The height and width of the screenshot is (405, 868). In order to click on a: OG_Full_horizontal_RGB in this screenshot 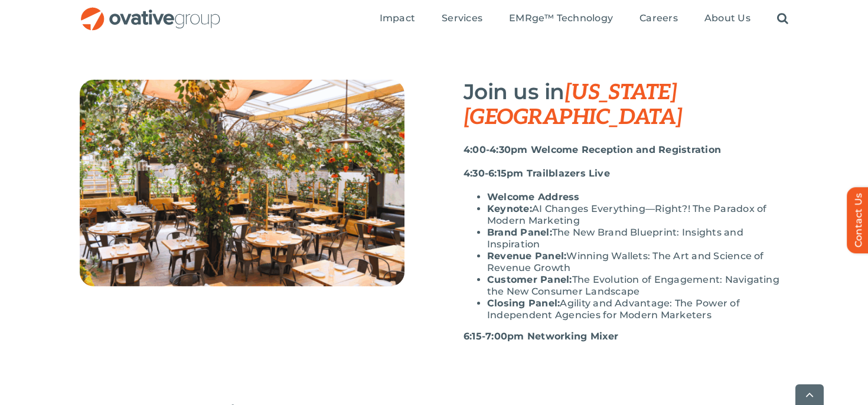, I will do `click(151, 11)`.